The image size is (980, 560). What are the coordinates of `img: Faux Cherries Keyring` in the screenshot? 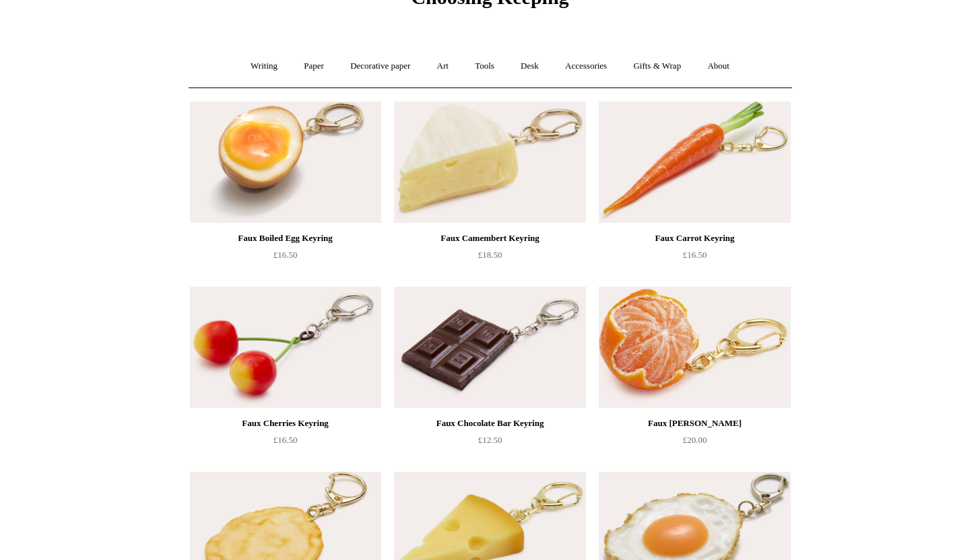 It's located at (285, 348).